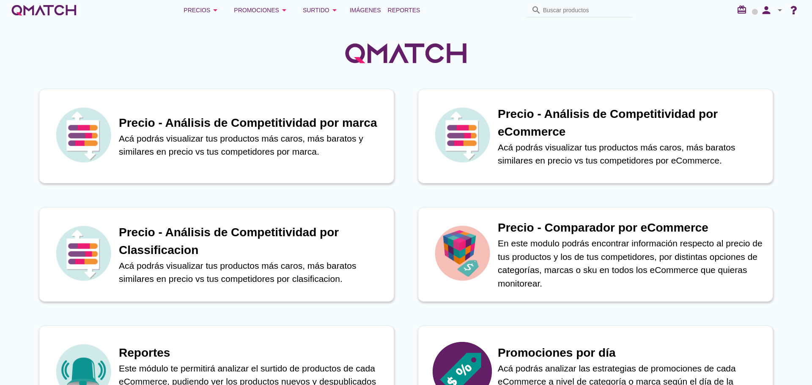  What do you see at coordinates (202, 10) in the screenshot?
I see `div: Precios` at bounding box center [202, 10].